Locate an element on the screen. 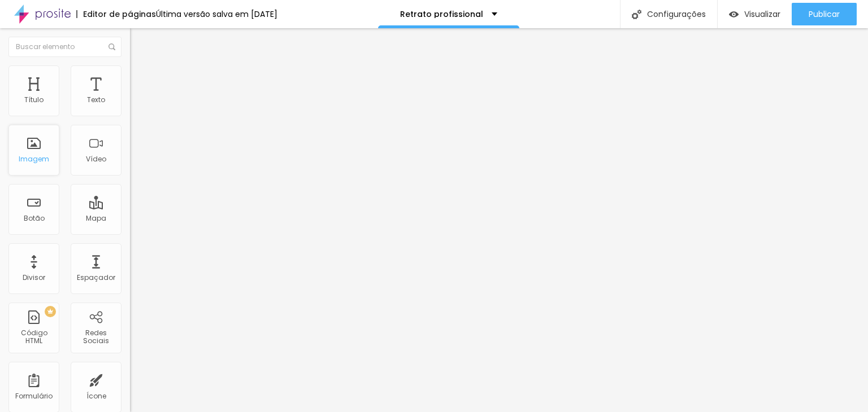 This screenshot has width=868, height=412. div: Botão is located at coordinates (34, 218).